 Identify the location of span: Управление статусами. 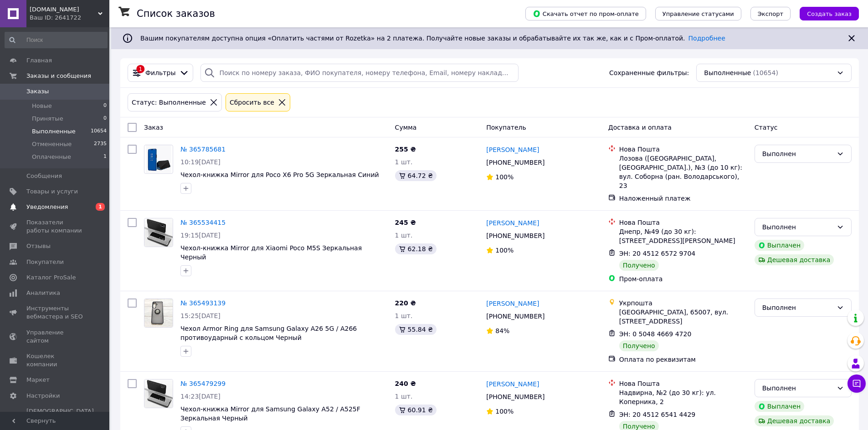
(698, 13).